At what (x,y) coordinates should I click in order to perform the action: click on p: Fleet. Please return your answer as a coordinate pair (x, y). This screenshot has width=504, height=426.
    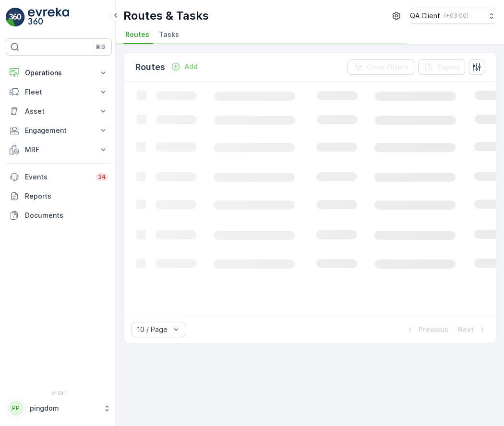
    Looking at the image, I should click on (58, 92).